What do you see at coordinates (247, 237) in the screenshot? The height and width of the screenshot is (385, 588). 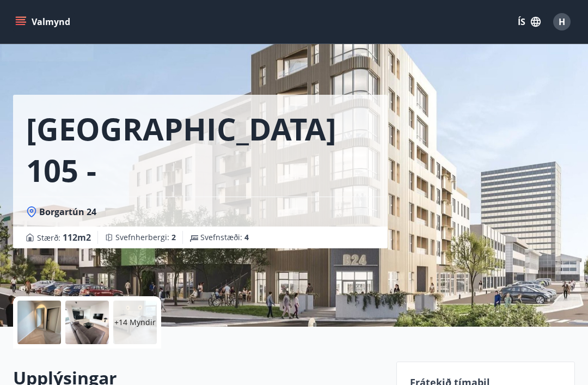 I see `span: 4` at bounding box center [247, 237].